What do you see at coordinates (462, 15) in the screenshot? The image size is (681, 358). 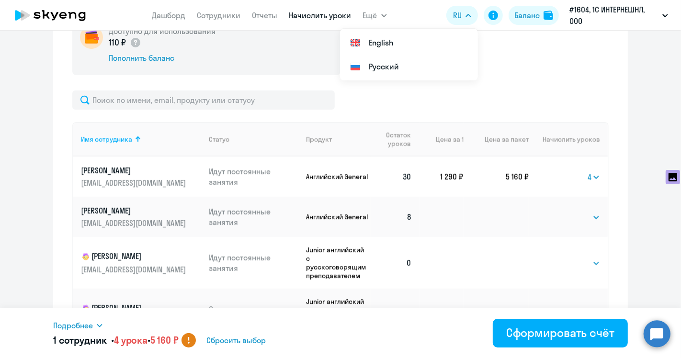 I see `button: RU` at bounding box center [462, 15].